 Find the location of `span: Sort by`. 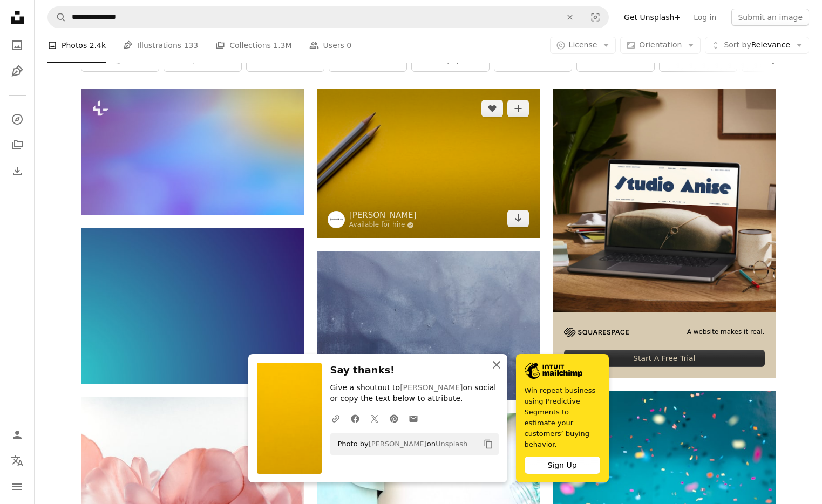

span: Sort by is located at coordinates (737, 45).